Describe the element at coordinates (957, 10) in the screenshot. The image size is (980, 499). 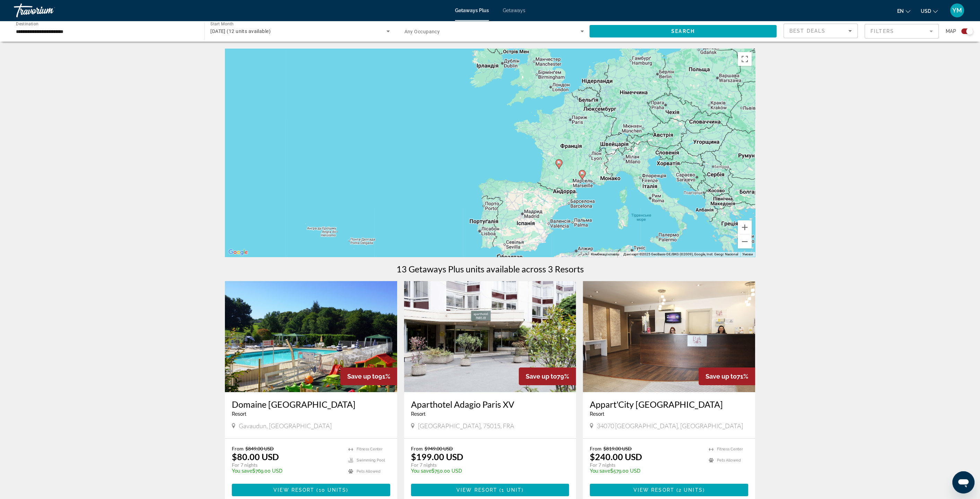
I see `button: User Menu` at that location.